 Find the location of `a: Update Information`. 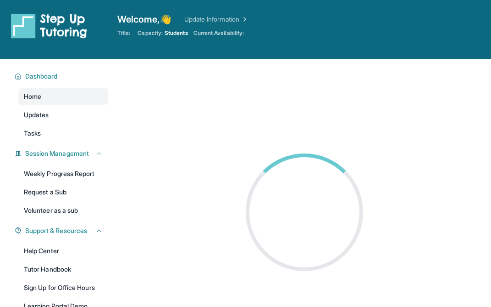

a: Update Information is located at coordinates (217, 19).